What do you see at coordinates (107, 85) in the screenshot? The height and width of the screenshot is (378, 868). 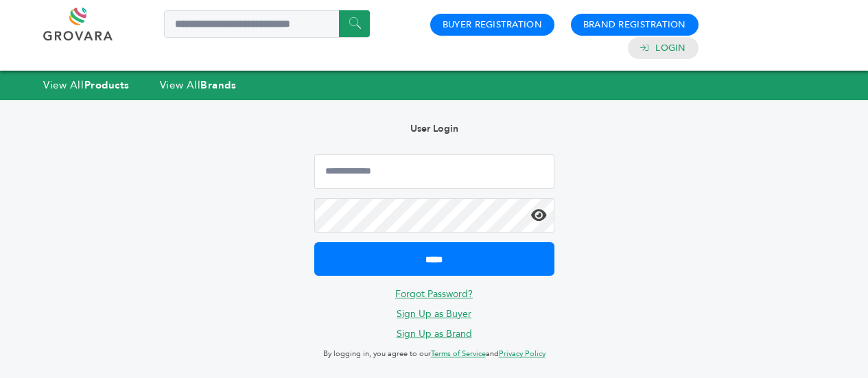 I see `strong: Products` at bounding box center [107, 85].